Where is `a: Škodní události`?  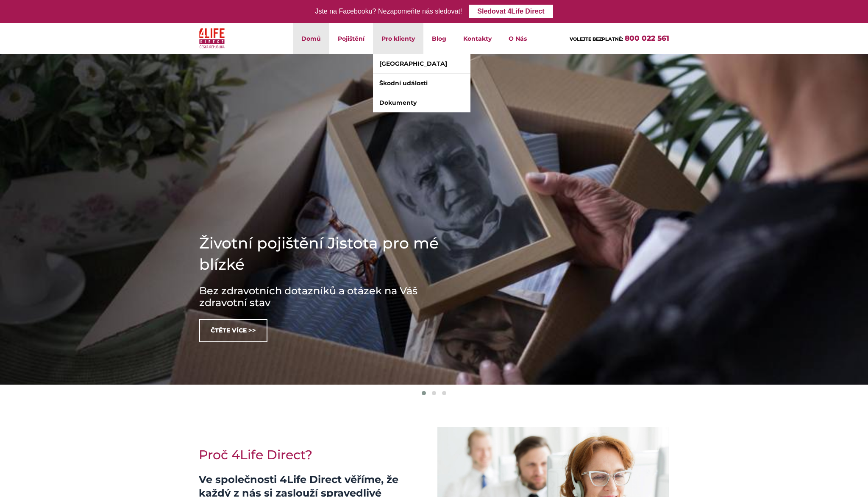
a: Škodní události is located at coordinates (421, 83).